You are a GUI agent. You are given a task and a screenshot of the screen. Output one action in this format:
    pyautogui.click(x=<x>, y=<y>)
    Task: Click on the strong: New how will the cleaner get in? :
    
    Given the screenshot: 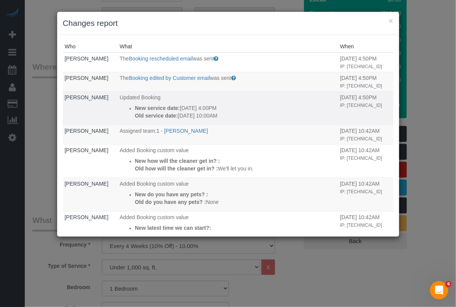 What is the action you would take?
    pyautogui.click(x=177, y=161)
    